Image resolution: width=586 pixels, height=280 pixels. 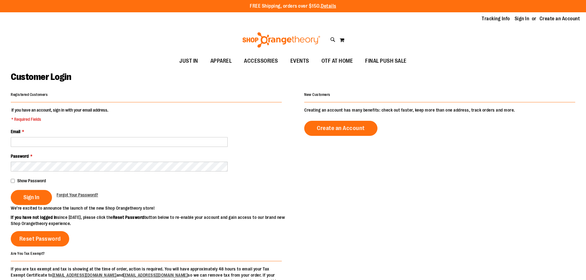 What do you see at coordinates (40, 239) in the screenshot?
I see `a: Reset Password` at bounding box center [40, 239].